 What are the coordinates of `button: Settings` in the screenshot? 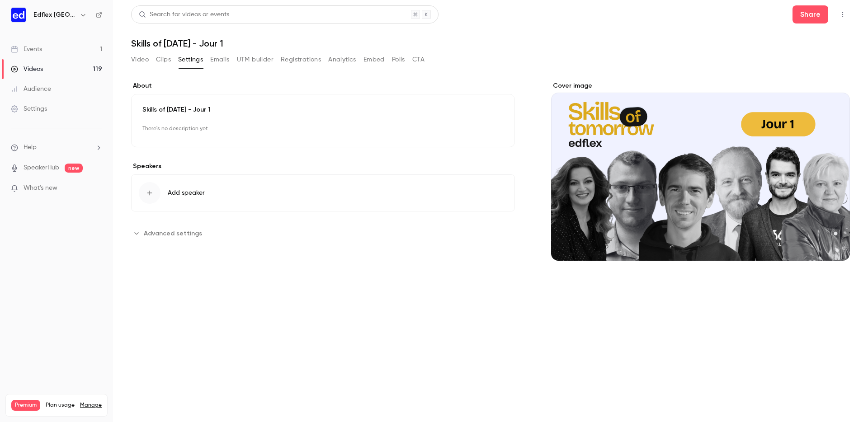 It's located at (190, 59).